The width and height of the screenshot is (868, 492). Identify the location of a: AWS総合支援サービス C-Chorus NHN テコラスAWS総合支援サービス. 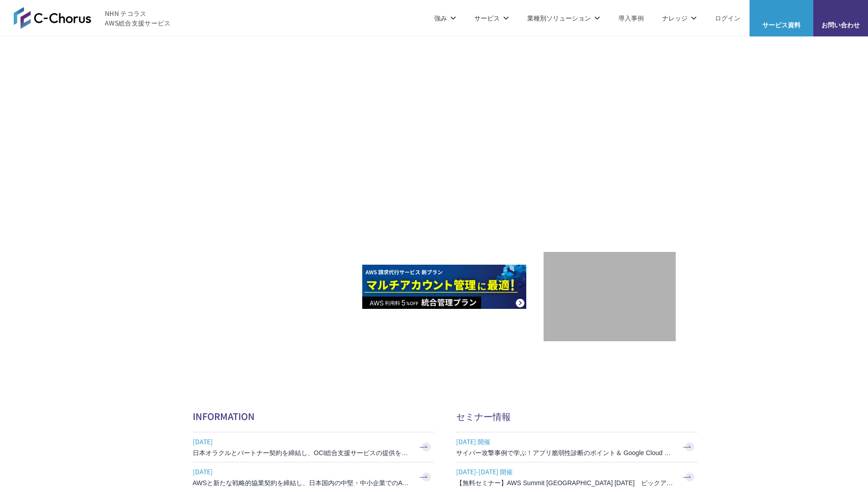
(92, 18).